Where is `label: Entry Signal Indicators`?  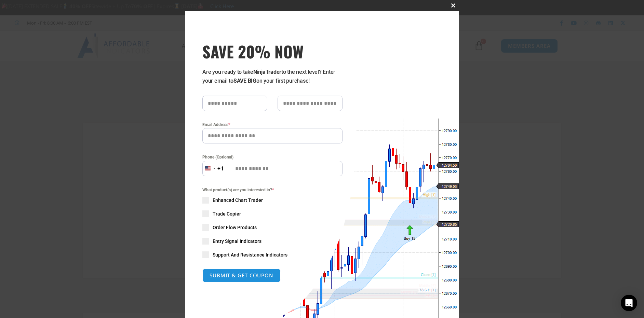
label: Entry Signal Indicators is located at coordinates (272, 241).